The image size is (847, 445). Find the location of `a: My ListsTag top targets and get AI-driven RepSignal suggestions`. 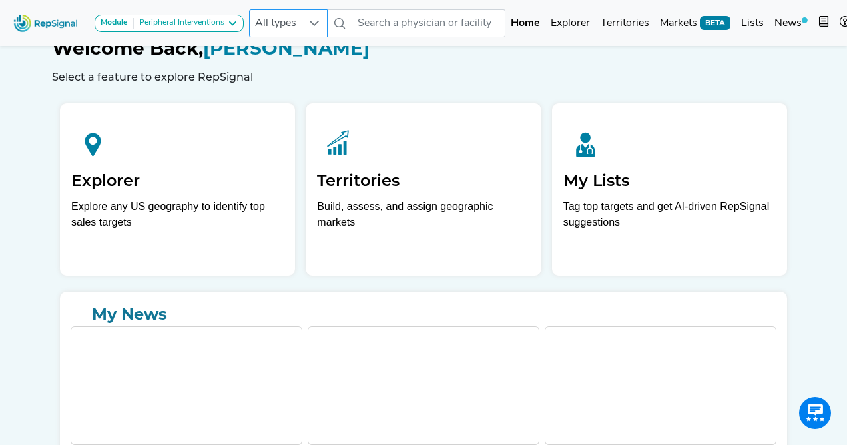

a: My ListsTag top targets and get AI-driven RepSignal suggestions is located at coordinates (669, 189).